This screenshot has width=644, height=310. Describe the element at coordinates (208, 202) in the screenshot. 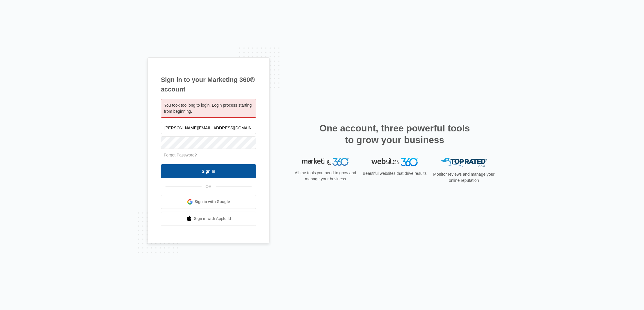

I see `a: Sign in with Google` at that location.